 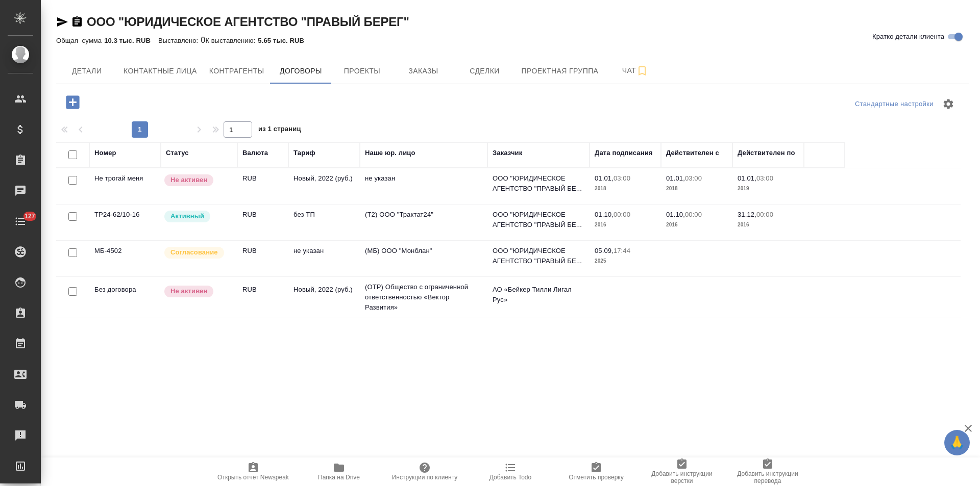 I want to click on td: Без договора, so click(x=125, y=298).